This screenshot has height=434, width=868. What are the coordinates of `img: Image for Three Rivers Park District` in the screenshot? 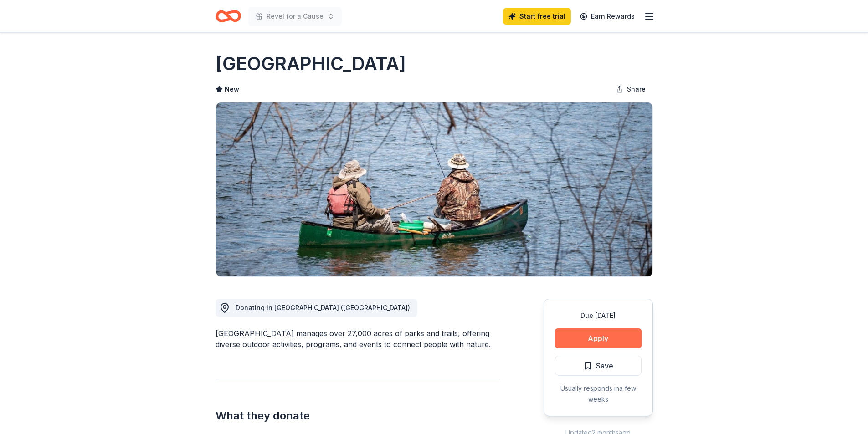 It's located at (434, 189).